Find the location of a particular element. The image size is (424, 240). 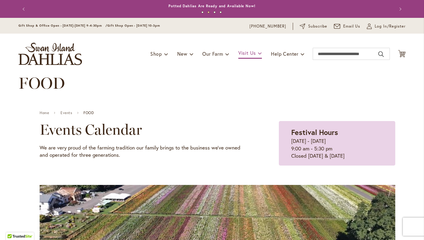

a: Potted Dahlias Are Ready and Available Now! is located at coordinates (212, 6).